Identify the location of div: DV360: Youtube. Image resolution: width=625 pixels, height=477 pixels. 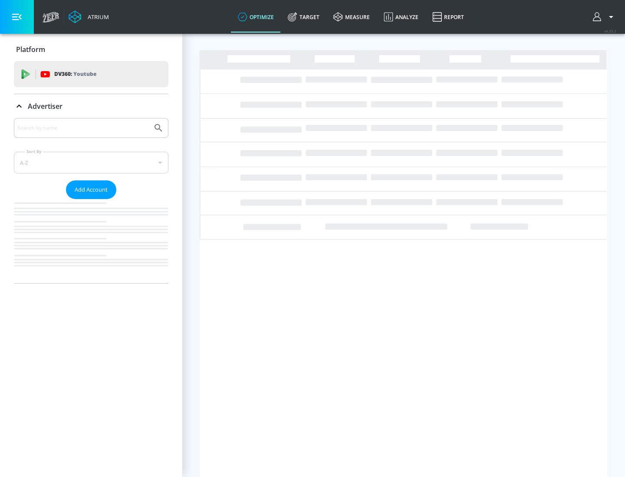
(91, 74).